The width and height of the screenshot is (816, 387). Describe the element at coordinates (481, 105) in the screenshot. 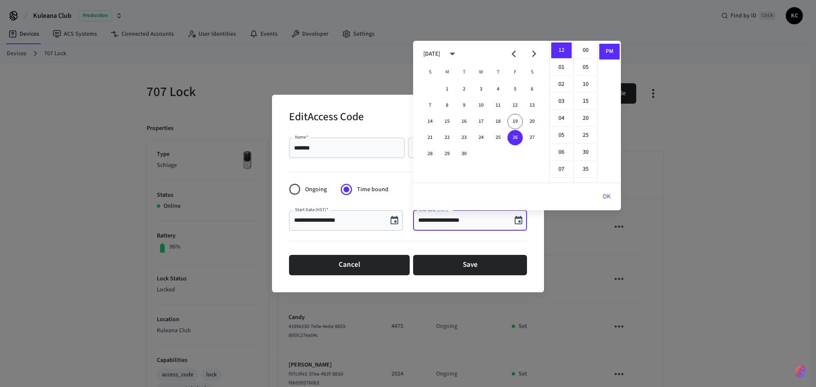

I see `button: 10` at that location.